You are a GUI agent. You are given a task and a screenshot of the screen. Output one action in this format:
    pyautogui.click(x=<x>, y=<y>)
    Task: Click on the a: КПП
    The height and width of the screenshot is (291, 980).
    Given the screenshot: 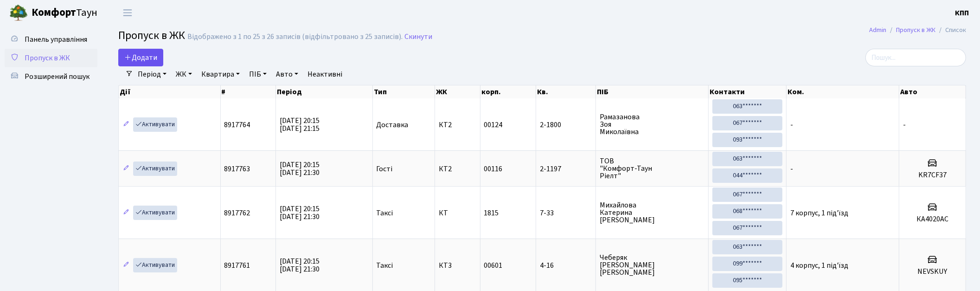 What is the action you would take?
    pyautogui.click(x=962, y=13)
    